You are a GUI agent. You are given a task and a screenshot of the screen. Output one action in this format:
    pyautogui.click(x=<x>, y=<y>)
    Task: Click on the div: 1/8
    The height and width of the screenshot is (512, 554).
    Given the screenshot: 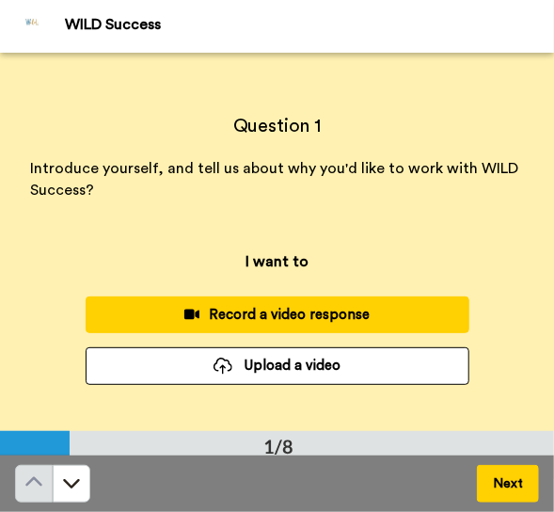 What is the action you would take?
    pyautogui.click(x=280, y=446)
    